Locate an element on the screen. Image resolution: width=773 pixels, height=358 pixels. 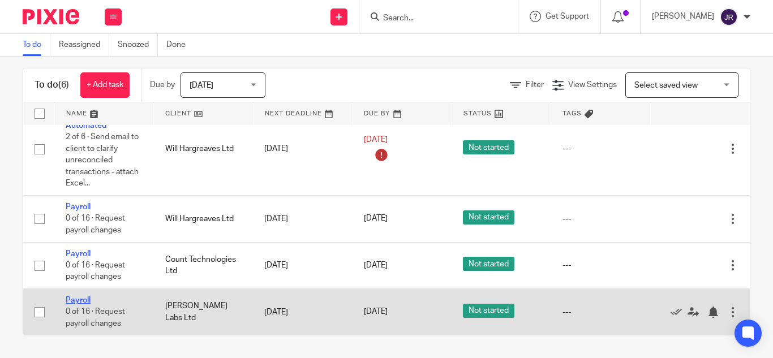
span: (6) is located at coordinates (63, 85).